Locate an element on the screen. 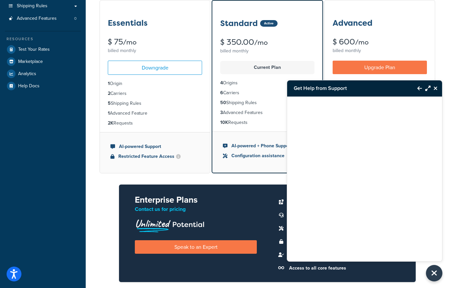 The width and height of the screenshot is (449, 288). span: Analytics is located at coordinates (27, 74).